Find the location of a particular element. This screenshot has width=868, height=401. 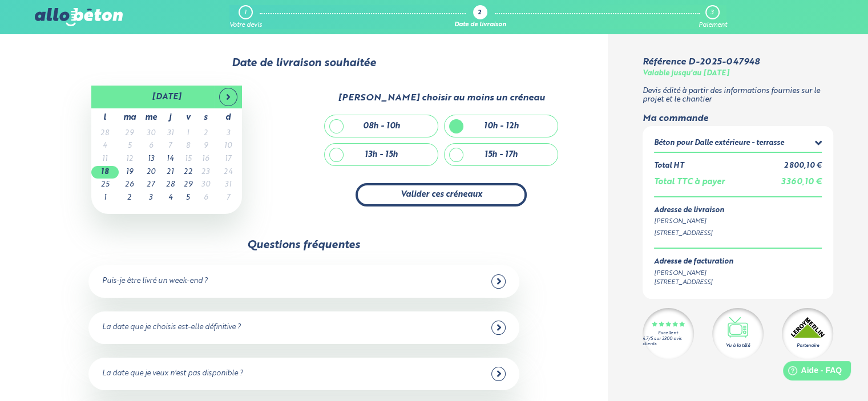

td: 21 is located at coordinates (170, 172).